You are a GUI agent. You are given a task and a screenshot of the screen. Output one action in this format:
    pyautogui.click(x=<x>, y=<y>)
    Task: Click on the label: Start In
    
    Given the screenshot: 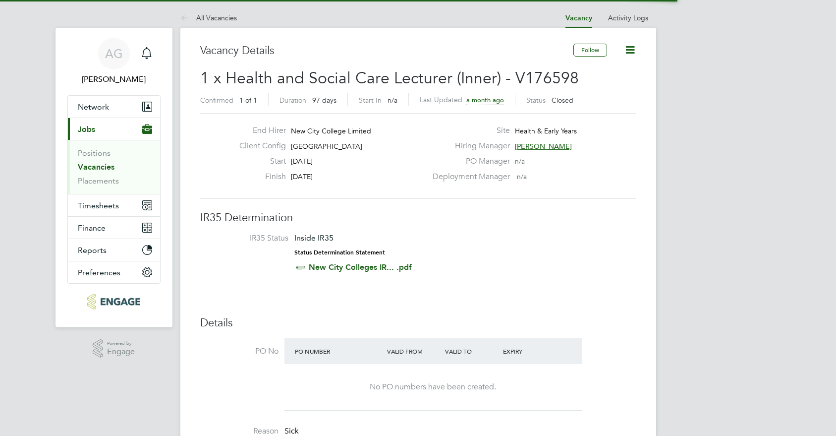 What is the action you would take?
    pyautogui.click(x=370, y=100)
    